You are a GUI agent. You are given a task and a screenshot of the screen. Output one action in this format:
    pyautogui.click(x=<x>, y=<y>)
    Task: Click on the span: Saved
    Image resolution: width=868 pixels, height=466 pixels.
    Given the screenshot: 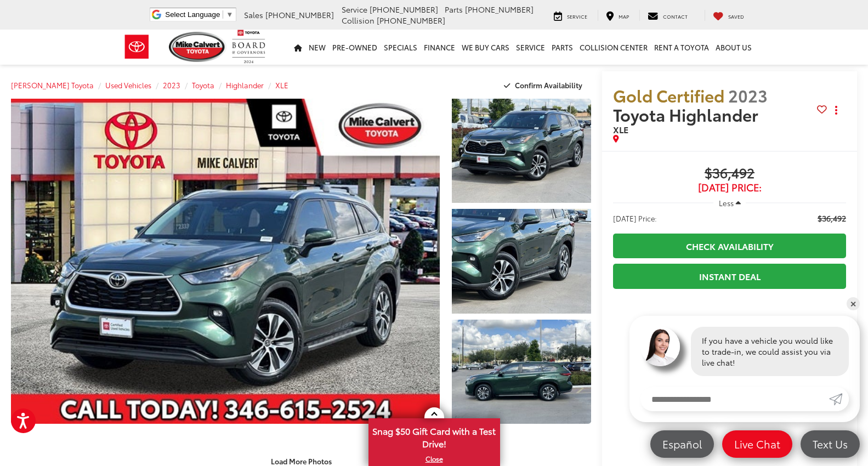 What is the action you would take?
    pyautogui.click(x=736, y=16)
    